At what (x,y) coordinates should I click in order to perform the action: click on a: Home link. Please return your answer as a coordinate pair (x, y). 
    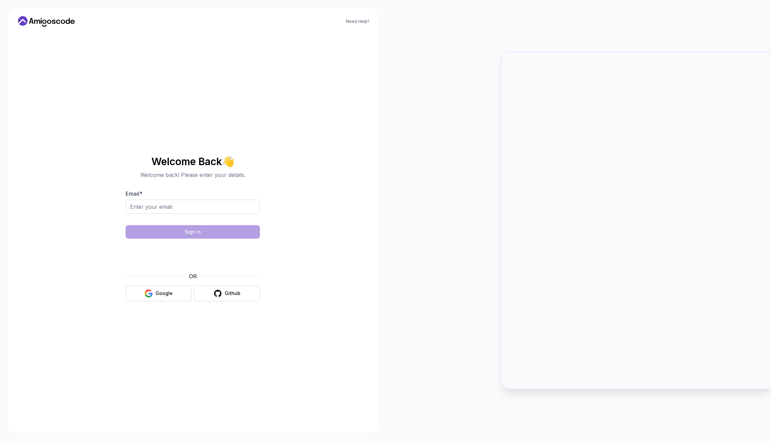
    Looking at the image, I should click on (46, 21).